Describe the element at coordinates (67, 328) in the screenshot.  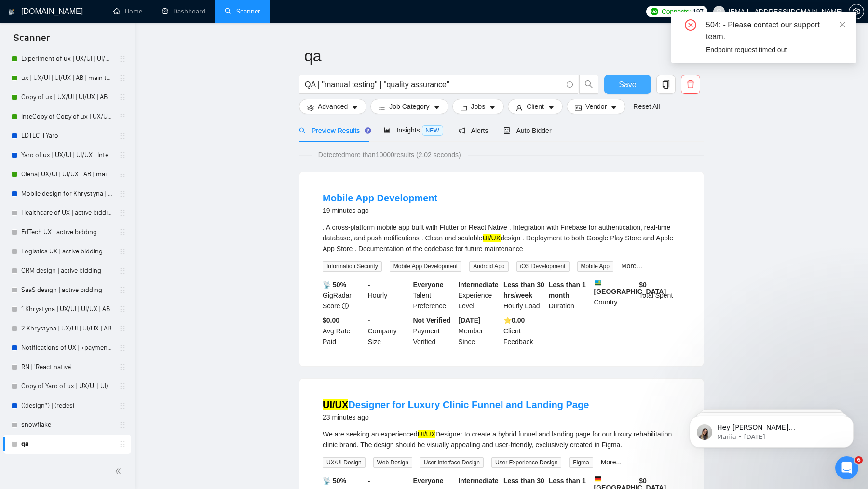
I see `a: 2 Khrystyna | UX/UI | UI/UX | AB` at that location.